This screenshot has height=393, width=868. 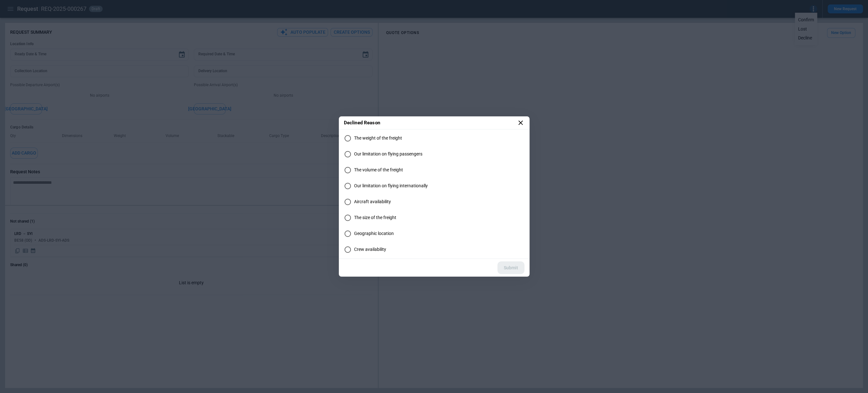 What do you see at coordinates (370, 249) in the screenshot?
I see `span: Crew availability` at bounding box center [370, 249].